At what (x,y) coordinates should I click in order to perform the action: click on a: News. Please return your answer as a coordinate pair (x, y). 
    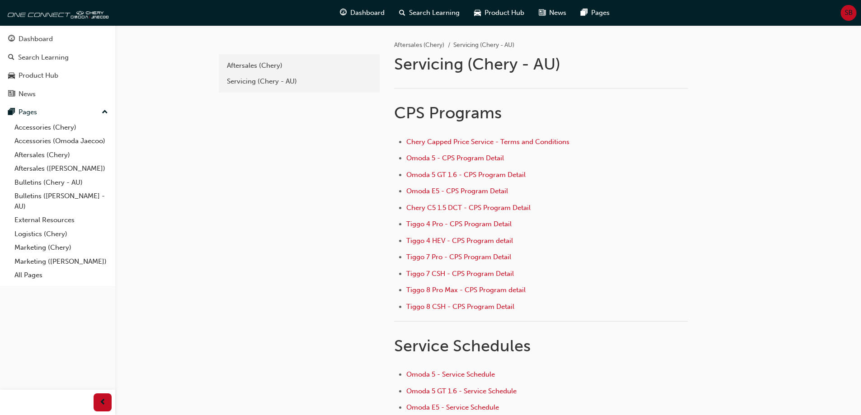
    Looking at the image, I should click on (57, 94).